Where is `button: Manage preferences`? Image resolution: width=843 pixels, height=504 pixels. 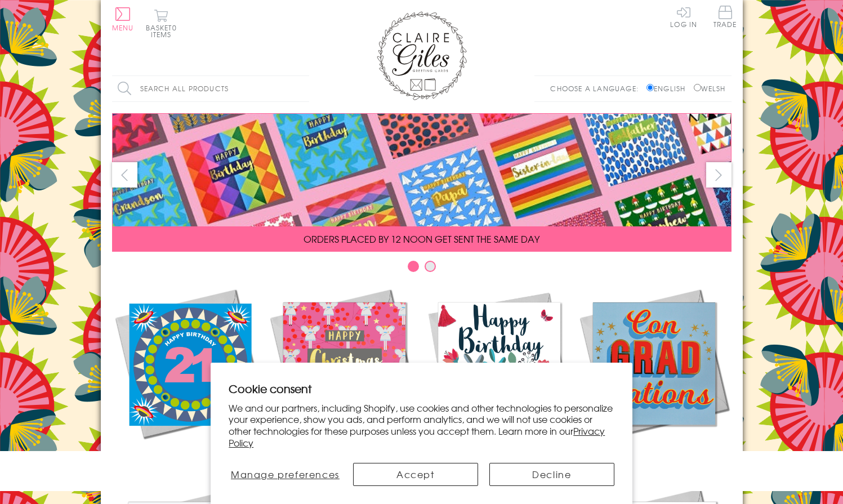
button: Manage preferences is located at coordinates (285, 474).